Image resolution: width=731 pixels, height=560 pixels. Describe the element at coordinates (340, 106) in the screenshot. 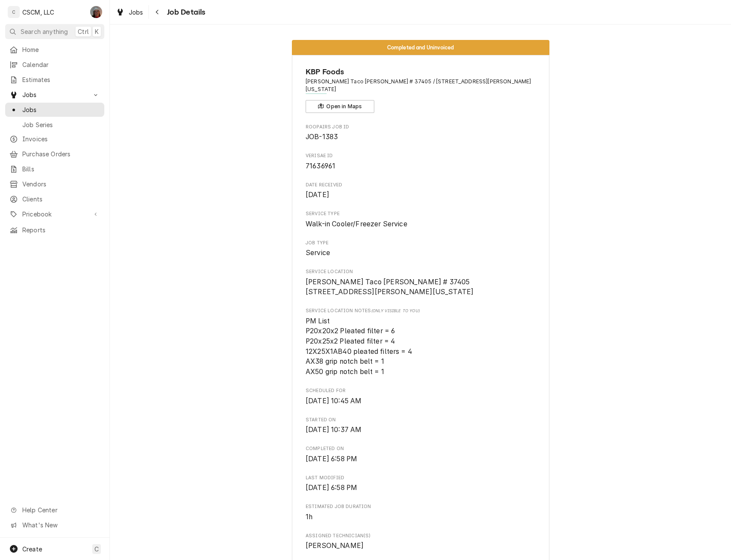

I see `button: Open in Maps` at that location.